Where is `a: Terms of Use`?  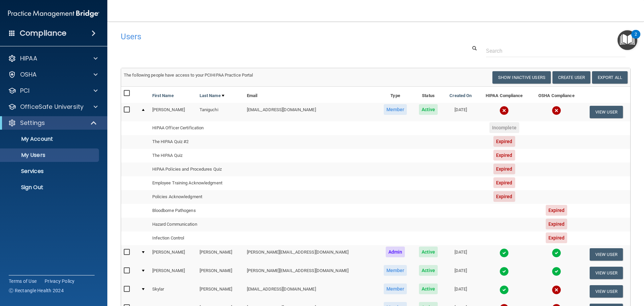
a: Terms of Use is located at coordinates (23, 281).